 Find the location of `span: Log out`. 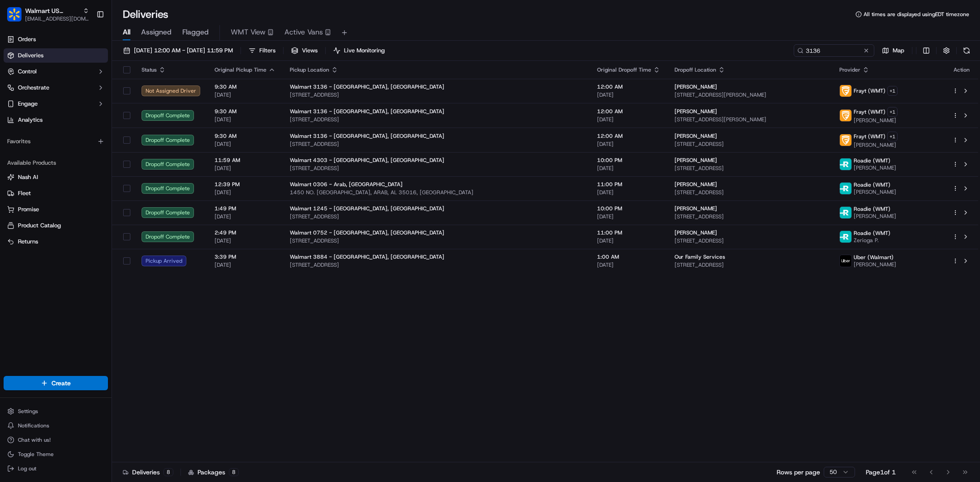

span: Log out is located at coordinates (26, 469).